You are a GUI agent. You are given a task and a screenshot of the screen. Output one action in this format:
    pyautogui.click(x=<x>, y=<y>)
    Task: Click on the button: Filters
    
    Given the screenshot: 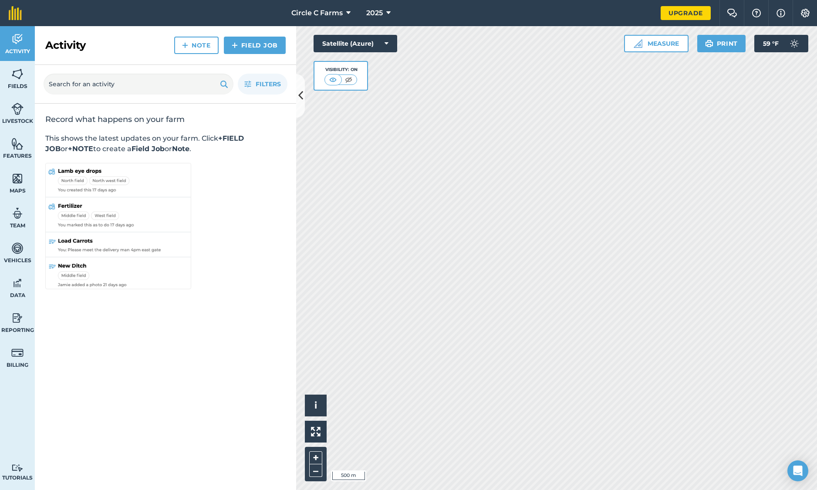 What is the action you would take?
    pyautogui.click(x=263, y=84)
    